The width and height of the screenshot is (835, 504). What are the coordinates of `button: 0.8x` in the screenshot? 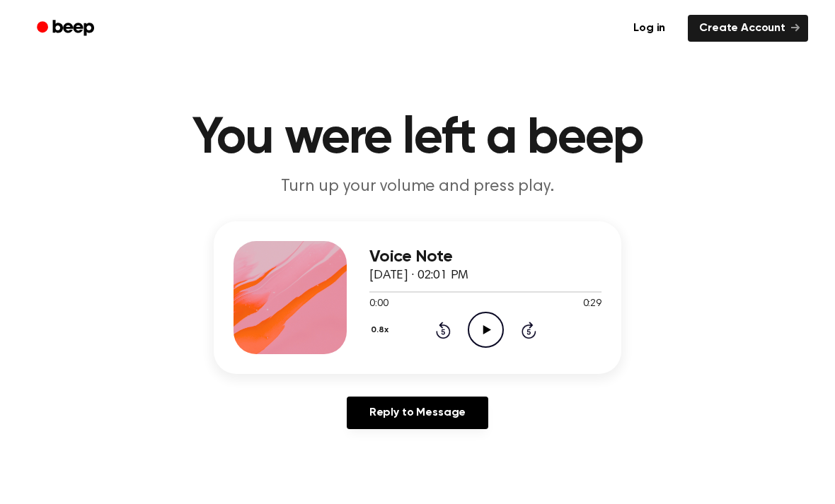 It's located at (381, 330).